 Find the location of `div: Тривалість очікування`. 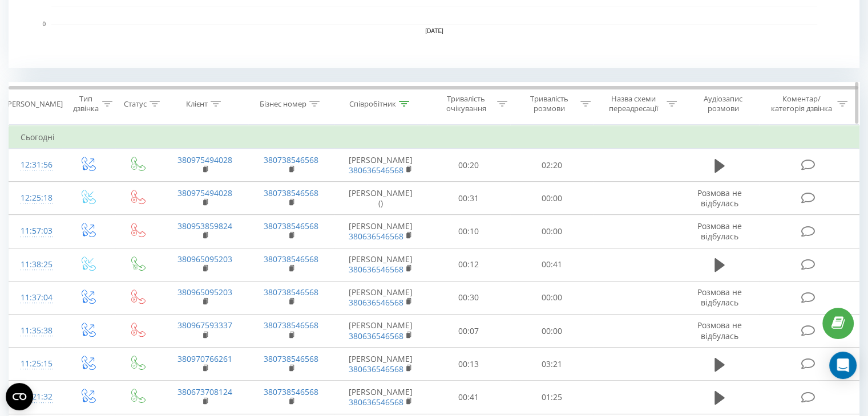

div: Тривалість очікування is located at coordinates (466, 104).